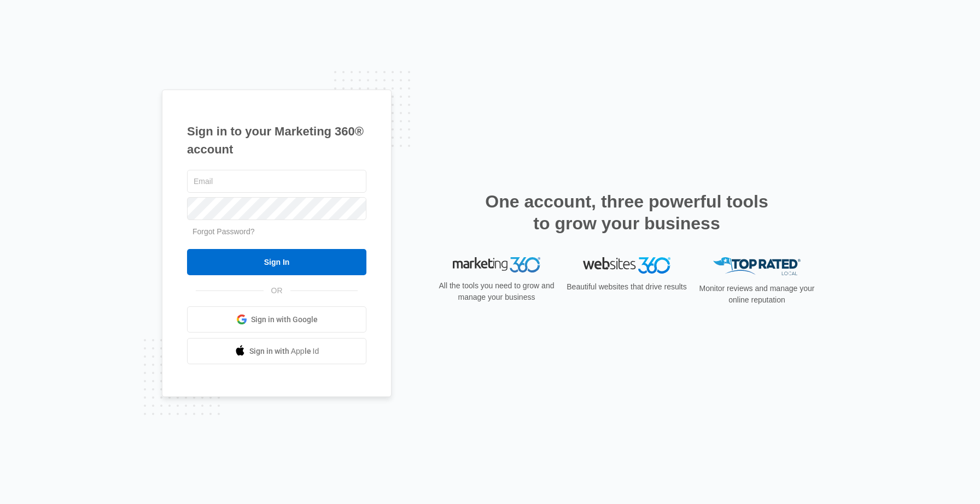 This screenshot has height=504, width=980. Describe the element at coordinates (757, 266) in the screenshot. I see `img: Top Rated Local` at that location.